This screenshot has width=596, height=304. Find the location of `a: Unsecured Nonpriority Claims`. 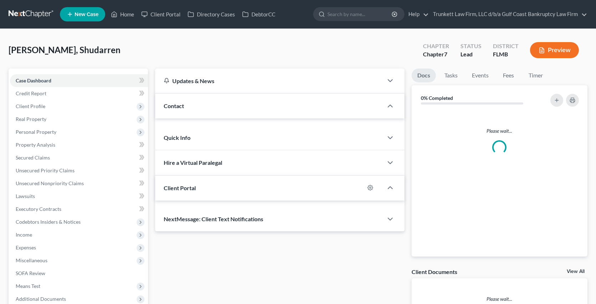

a: Unsecured Nonpriority Claims is located at coordinates (79, 183).